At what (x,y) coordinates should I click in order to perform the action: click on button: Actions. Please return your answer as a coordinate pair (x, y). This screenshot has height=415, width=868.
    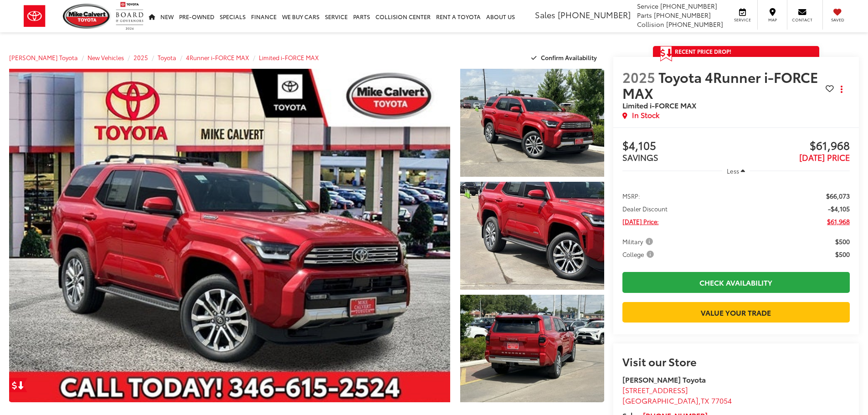
    Looking at the image, I should click on (842, 89).